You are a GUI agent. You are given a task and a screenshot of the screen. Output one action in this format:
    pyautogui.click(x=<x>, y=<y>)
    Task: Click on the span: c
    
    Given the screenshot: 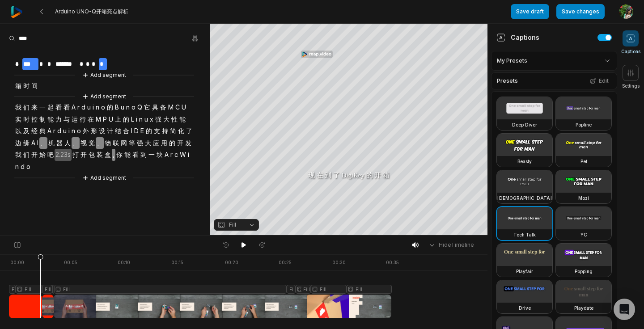 What is the action you would take?
    pyautogui.click(x=176, y=155)
    